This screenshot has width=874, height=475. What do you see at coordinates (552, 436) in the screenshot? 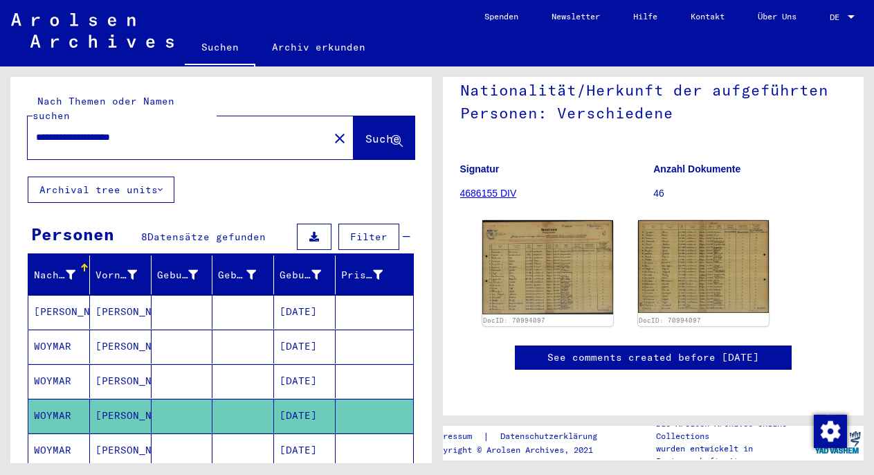
I see `a: Datenschutzerklärung` at bounding box center [552, 436].